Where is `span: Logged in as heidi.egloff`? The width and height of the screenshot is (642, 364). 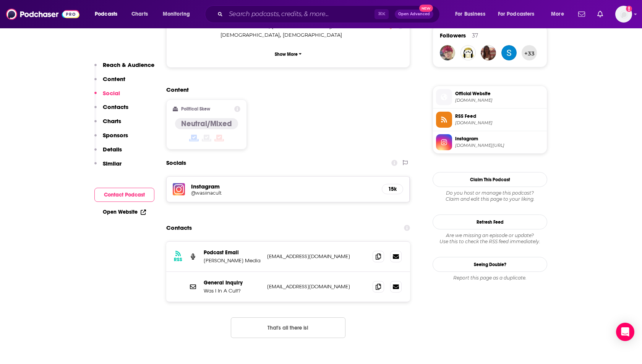
span: Logged in as heidi.egloff is located at coordinates (624, 14).